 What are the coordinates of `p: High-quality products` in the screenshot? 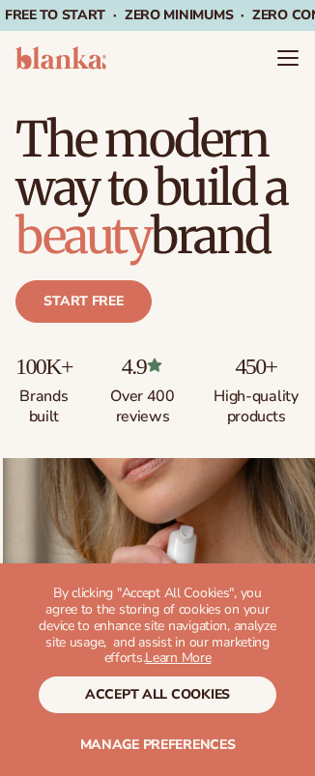 It's located at (256, 403).